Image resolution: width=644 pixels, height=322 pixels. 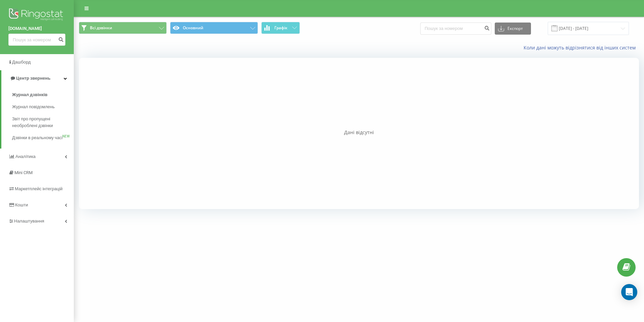 I want to click on span: Центр звернень, so click(x=33, y=78).